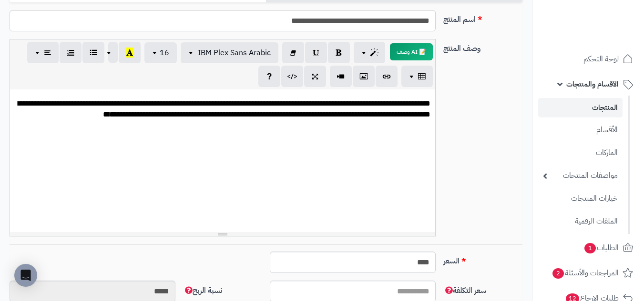  I want to click on div: Open Intercom Messenger, so click(26, 276).